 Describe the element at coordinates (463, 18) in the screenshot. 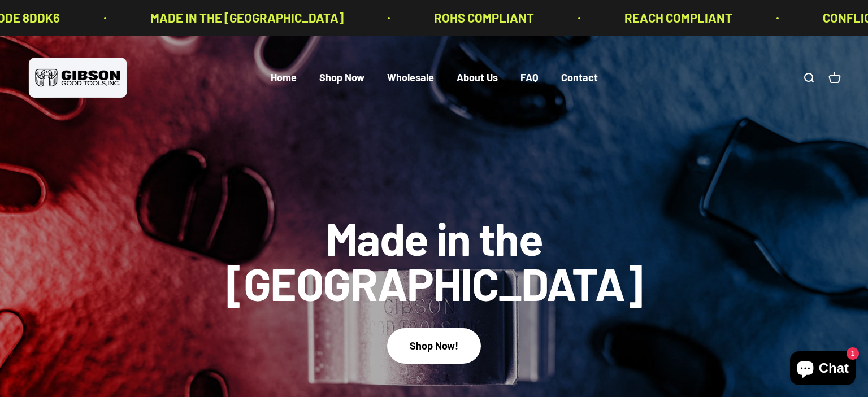

I see `p: ROHS COMPLIANT` at that location.